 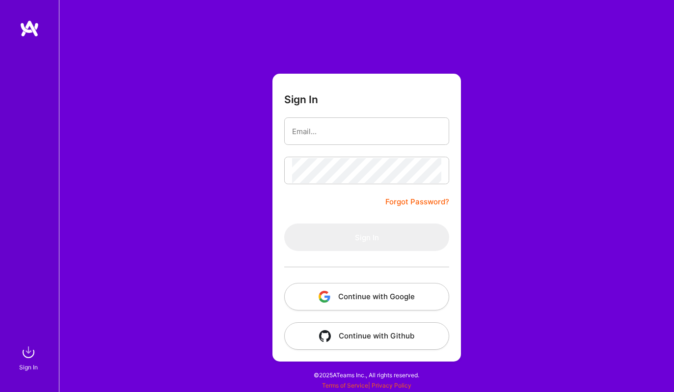 I want to click on a: sign inSign In, so click(x=29, y=357).